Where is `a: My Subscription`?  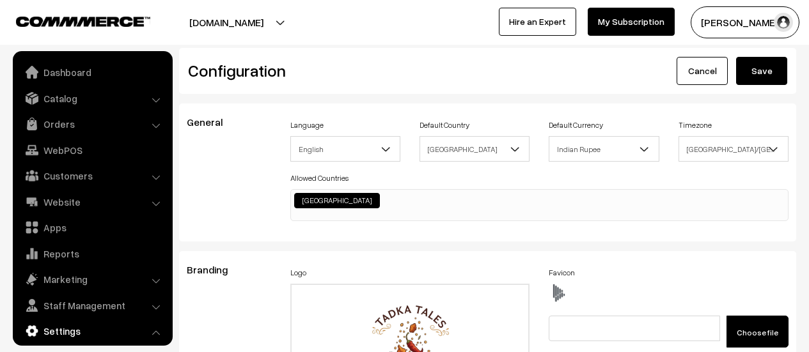
a: My Subscription is located at coordinates (631, 22).